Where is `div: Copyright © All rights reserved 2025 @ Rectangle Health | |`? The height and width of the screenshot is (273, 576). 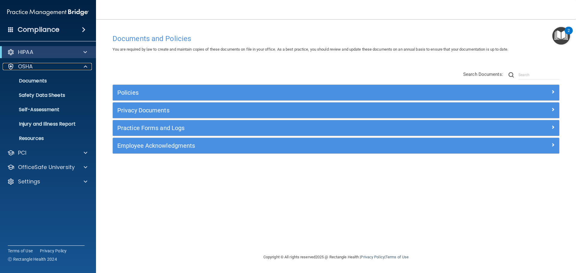 div: Copyright © All rights reserved 2025 @ Rectangle Health | | is located at coordinates (336, 257).